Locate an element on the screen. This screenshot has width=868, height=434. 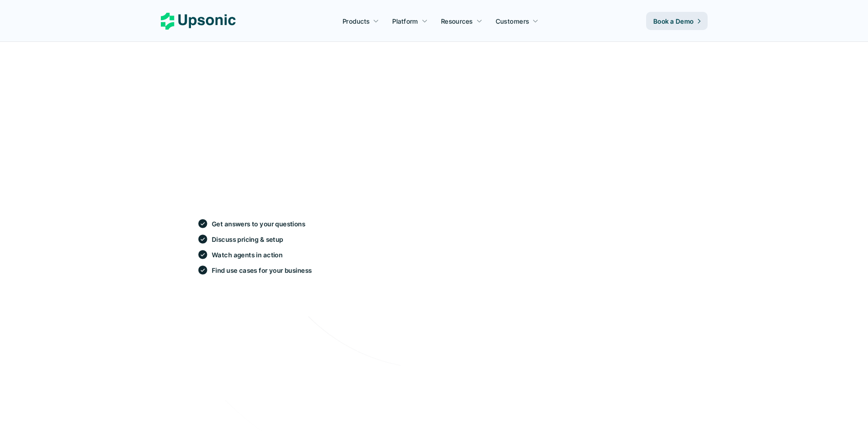
p: Find use cases for your business is located at coordinates (262, 270).